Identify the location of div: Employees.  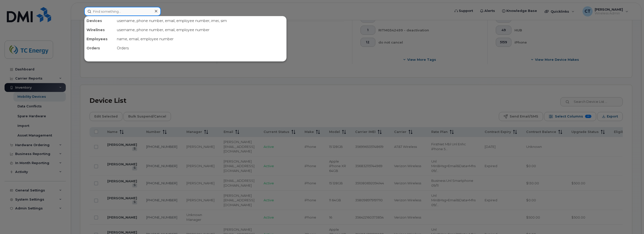
(100, 39).